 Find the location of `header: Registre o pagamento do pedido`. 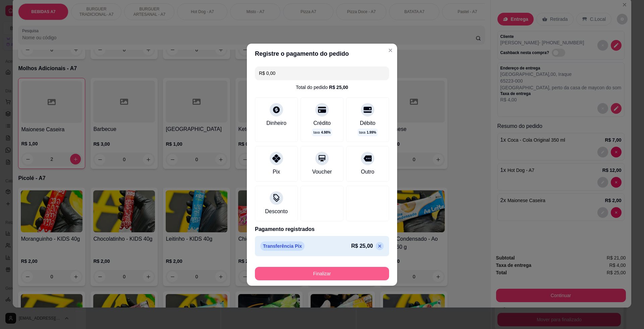

header: Registre o pagamento do pedido is located at coordinates (322, 54).